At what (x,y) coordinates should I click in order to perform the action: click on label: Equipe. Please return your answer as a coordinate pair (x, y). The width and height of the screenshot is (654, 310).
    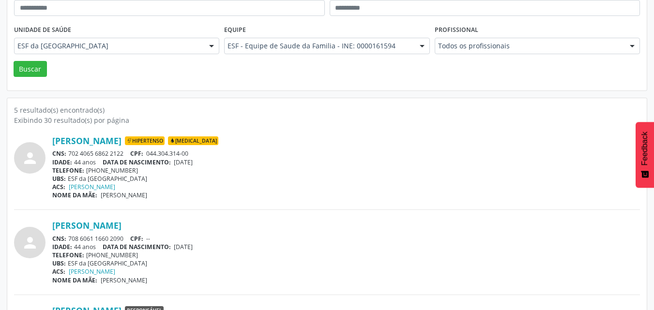
    Looking at the image, I should click on (235, 30).